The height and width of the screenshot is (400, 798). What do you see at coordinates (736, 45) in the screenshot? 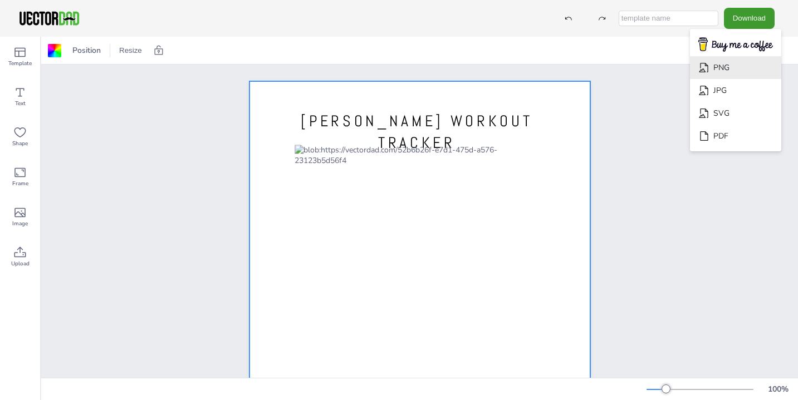
I see `img: buymecoffee.png` at bounding box center [736, 45].